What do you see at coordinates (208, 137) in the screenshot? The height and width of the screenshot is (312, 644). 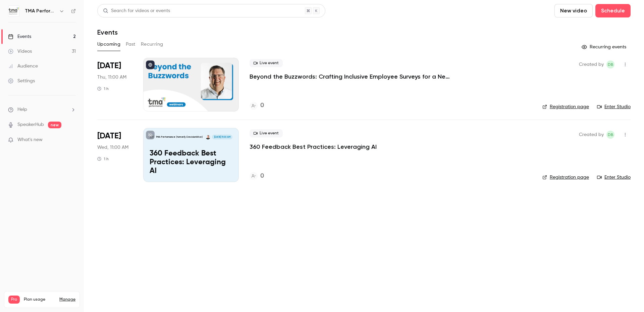 I see `img: Charles Rogel` at bounding box center [208, 137].